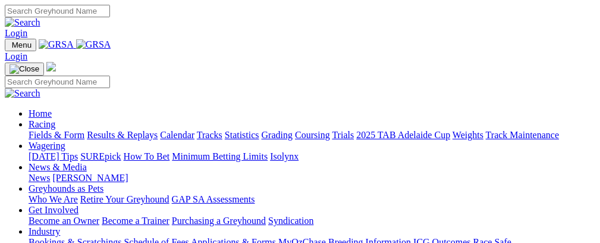 The height and width of the screenshot is (243, 600). Describe the element at coordinates (58, 167) in the screenshot. I see `a: News & Media` at that location.